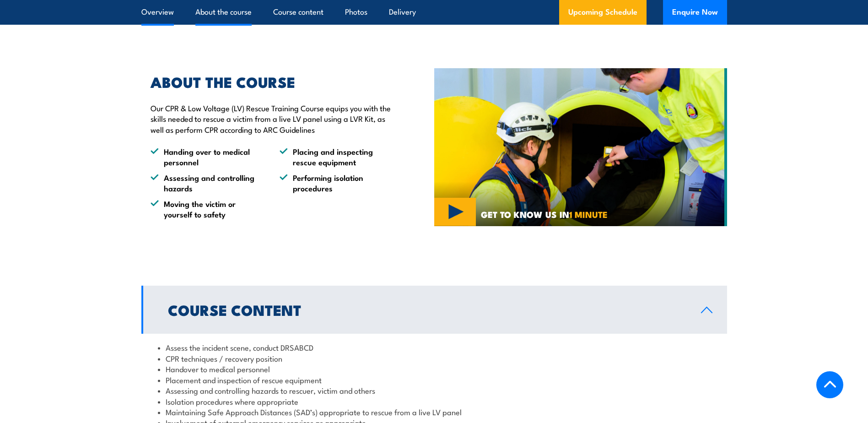 Image resolution: width=868 pixels, height=423 pixels. What do you see at coordinates (434, 309) in the screenshot?
I see `a: Course Content` at bounding box center [434, 309].